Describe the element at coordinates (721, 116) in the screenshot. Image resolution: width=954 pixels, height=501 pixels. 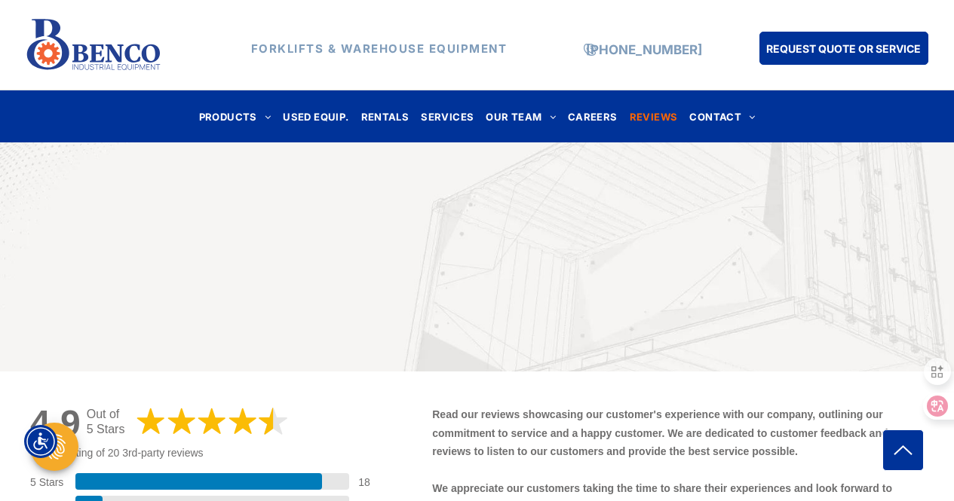
I see `a: CONTACT` at that location.